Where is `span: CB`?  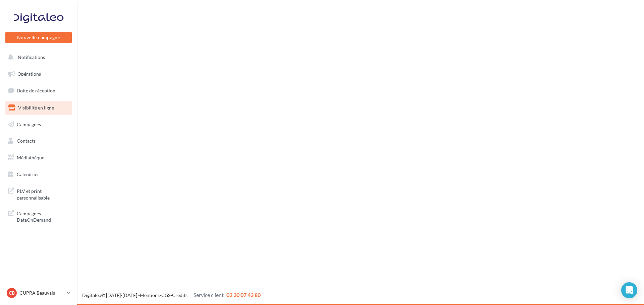 span: CB is located at coordinates (12, 293).